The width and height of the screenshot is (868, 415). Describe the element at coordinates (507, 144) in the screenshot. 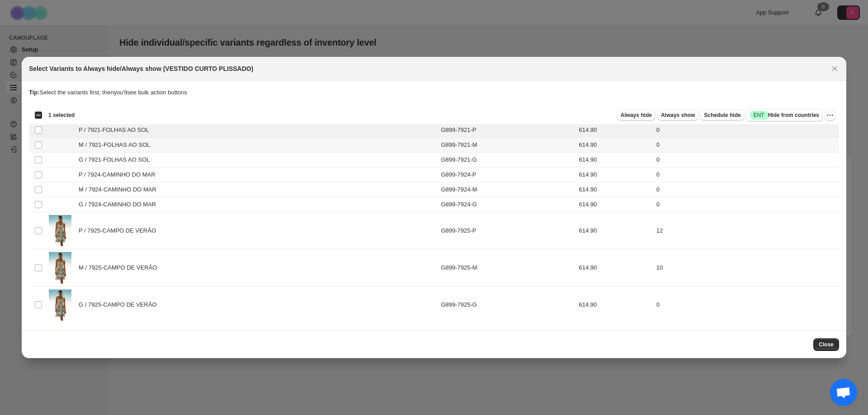

I see `td: G899-7921-M` at that location.